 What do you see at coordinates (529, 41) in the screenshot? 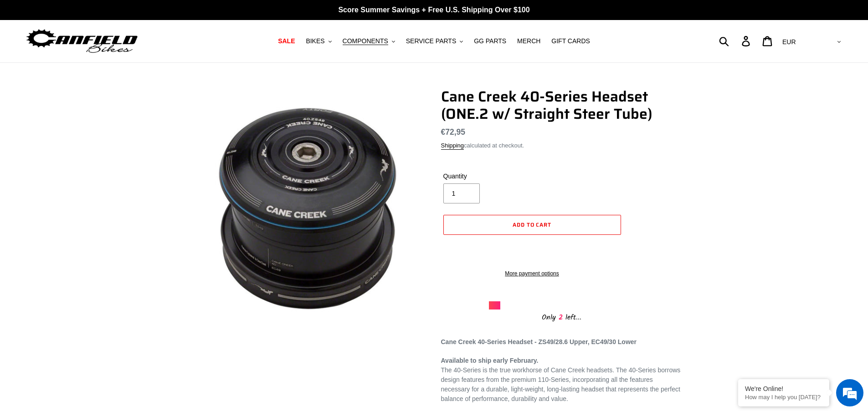
I see `span: MERCH` at bounding box center [529, 41].